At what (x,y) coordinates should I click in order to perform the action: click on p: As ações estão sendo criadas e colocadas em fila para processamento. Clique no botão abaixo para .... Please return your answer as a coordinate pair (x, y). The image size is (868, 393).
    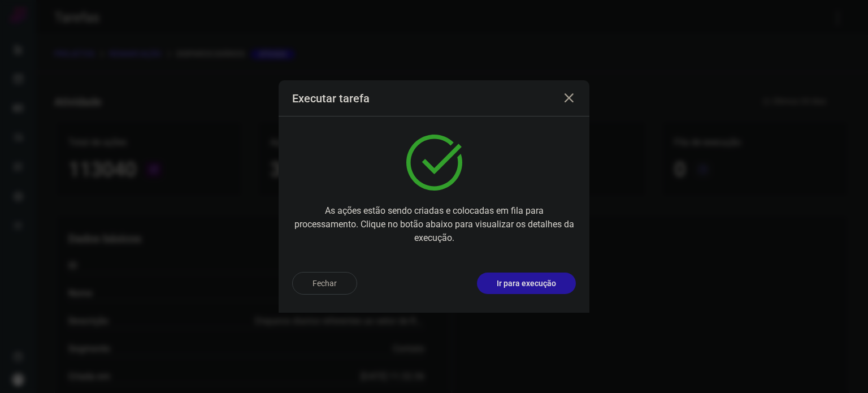
    Looking at the image, I should click on (434, 224).